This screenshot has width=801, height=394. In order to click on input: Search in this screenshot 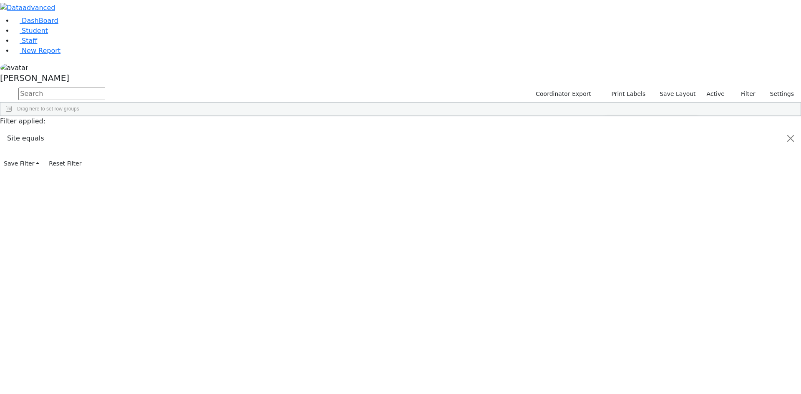, I will do `click(62, 94)`.